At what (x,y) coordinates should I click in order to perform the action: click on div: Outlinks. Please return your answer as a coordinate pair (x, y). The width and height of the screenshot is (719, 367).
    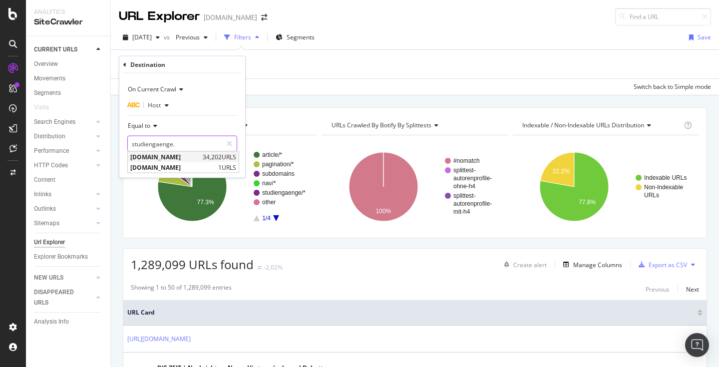
    Looking at the image, I should click on (45, 209).